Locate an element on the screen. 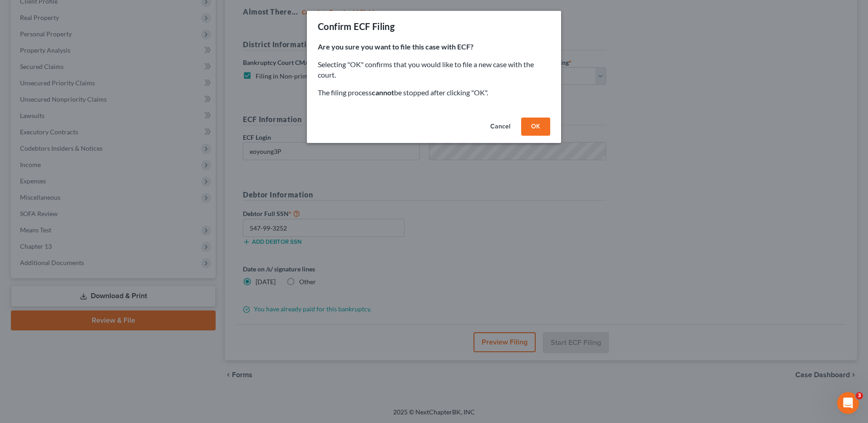  button: OK is located at coordinates (536, 127).